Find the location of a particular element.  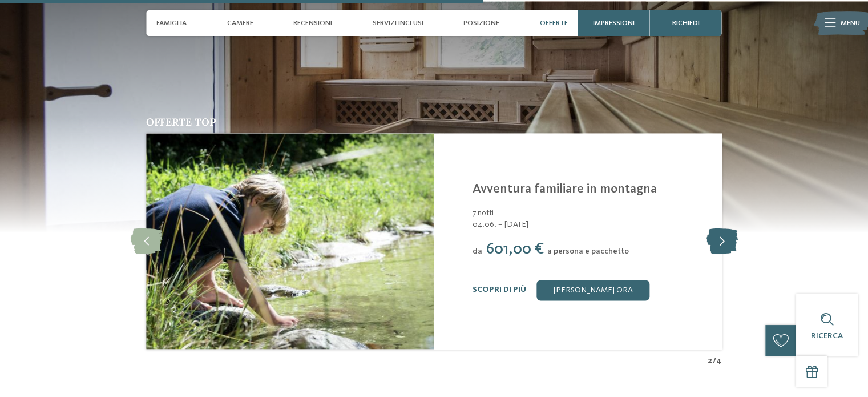

span: Offerte top is located at coordinates (181, 121).